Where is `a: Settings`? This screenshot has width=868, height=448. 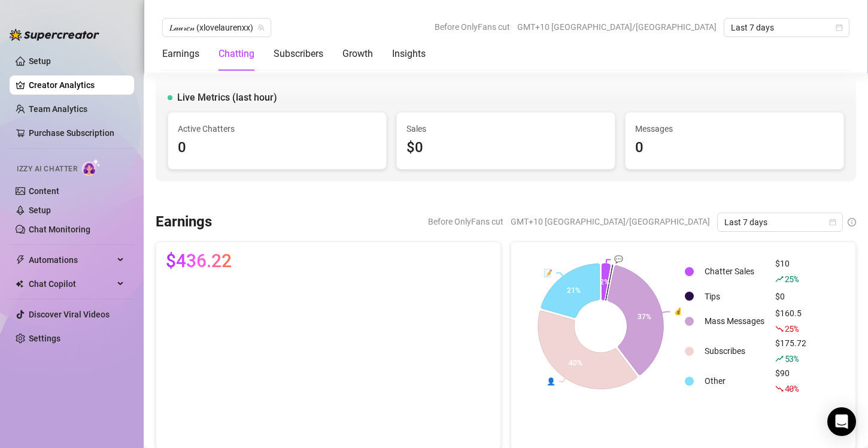
a: Settings is located at coordinates (44, 338).